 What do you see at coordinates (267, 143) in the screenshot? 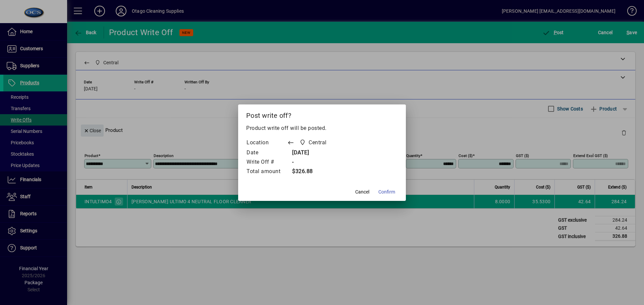
I see `td: Location` at bounding box center [267, 143].